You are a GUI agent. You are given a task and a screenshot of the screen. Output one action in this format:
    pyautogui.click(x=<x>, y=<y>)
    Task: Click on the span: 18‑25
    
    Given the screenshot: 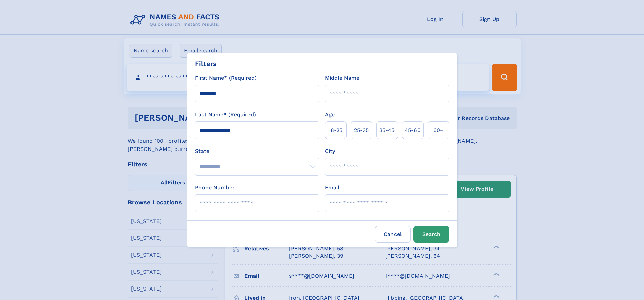 What is the action you would take?
    pyautogui.click(x=335, y=130)
    